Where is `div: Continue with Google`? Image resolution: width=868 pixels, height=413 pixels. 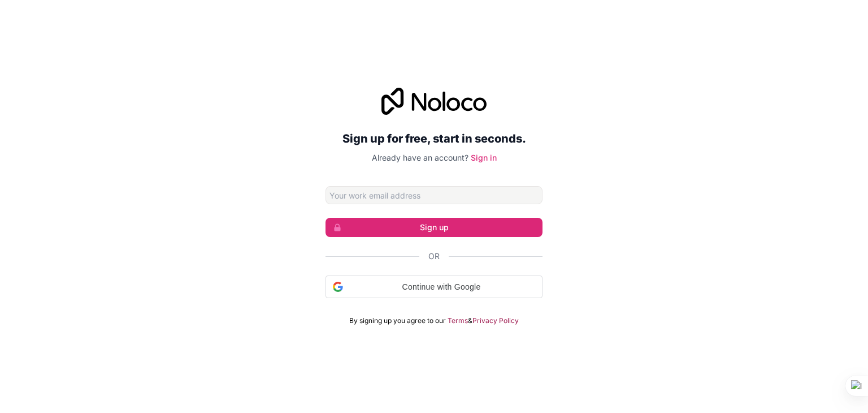 div: Continue with Google is located at coordinates (434, 287).